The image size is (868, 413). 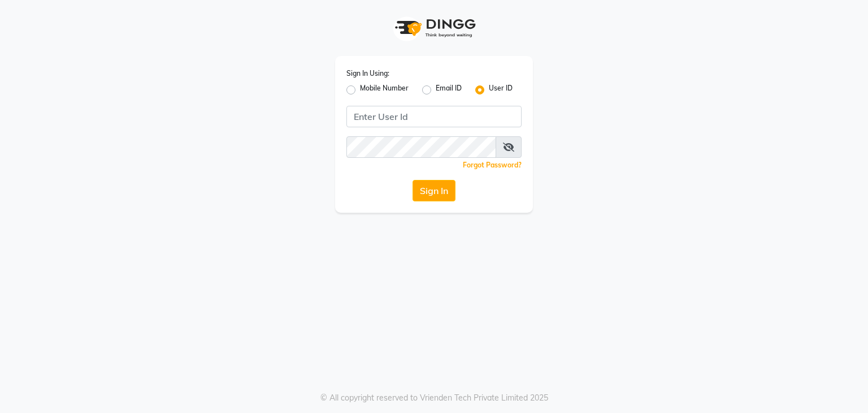 What do you see at coordinates (448, 90) in the screenshot?
I see `label: Email ID` at bounding box center [448, 90].